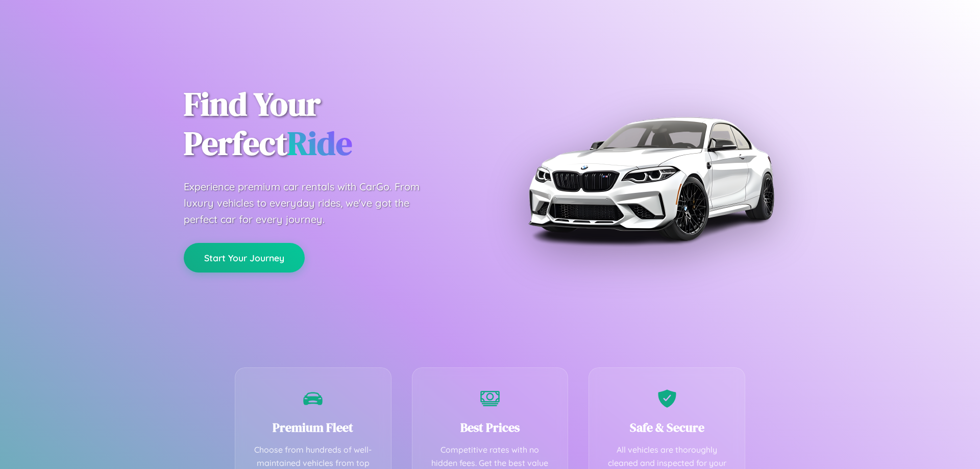  Describe the element at coordinates (311, 203) in the screenshot. I see `p: Experience premium car rentals with CarGo. From luxury vehicles to everyday rides, we've got the ...` at that location.